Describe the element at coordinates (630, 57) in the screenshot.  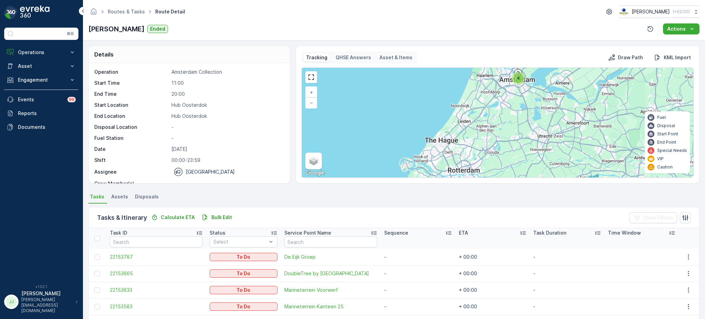
I see `p: Draw Path` at that location.